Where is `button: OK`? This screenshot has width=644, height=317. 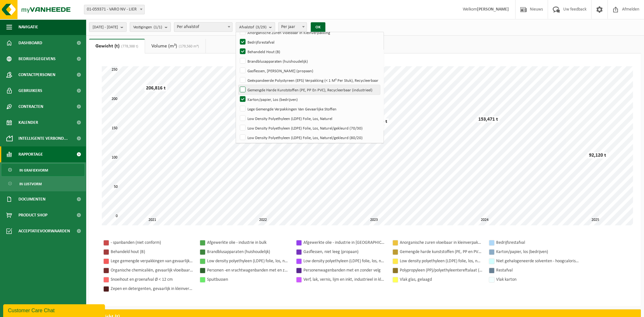 button: OK is located at coordinates (318, 27).